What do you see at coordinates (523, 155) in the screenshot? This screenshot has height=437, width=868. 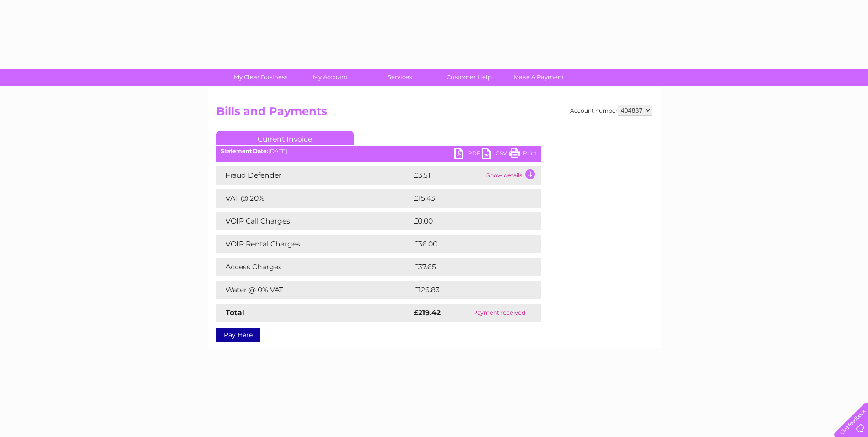 I see `a: Print` at bounding box center [523, 155].